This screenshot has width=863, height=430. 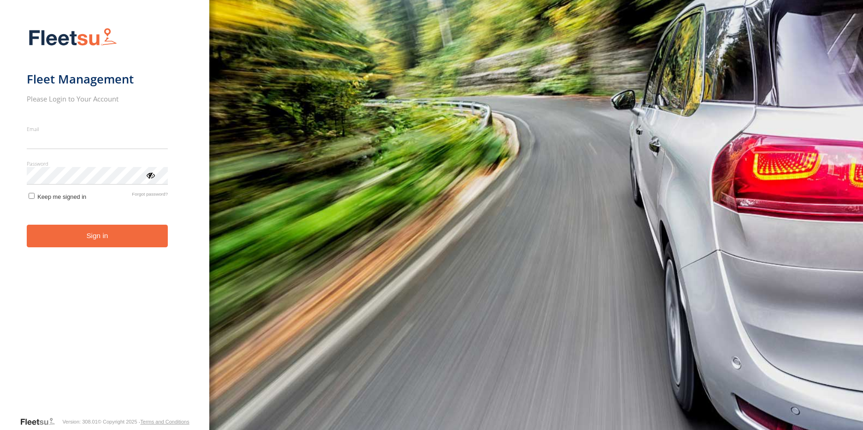 What do you see at coordinates (41, 421) in the screenshot?
I see `a: Visit our Website` at bounding box center [41, 421].